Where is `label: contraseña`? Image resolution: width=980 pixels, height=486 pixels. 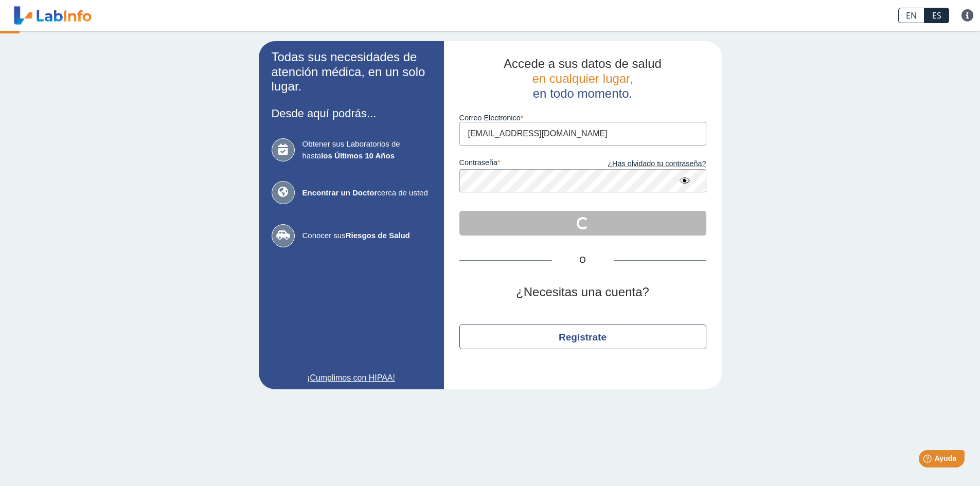
label: contraseña is located at coordinates (521, 164).